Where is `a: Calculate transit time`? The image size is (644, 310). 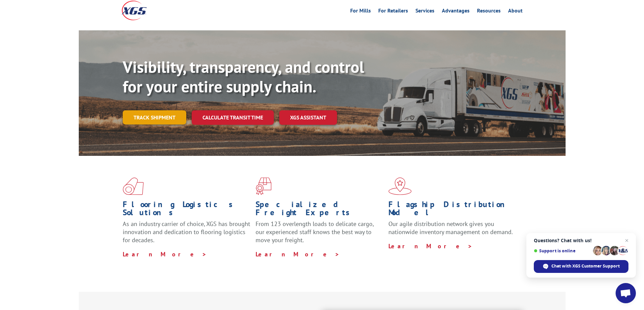
a: Calculate transit time is located at coordinates (233, 117).